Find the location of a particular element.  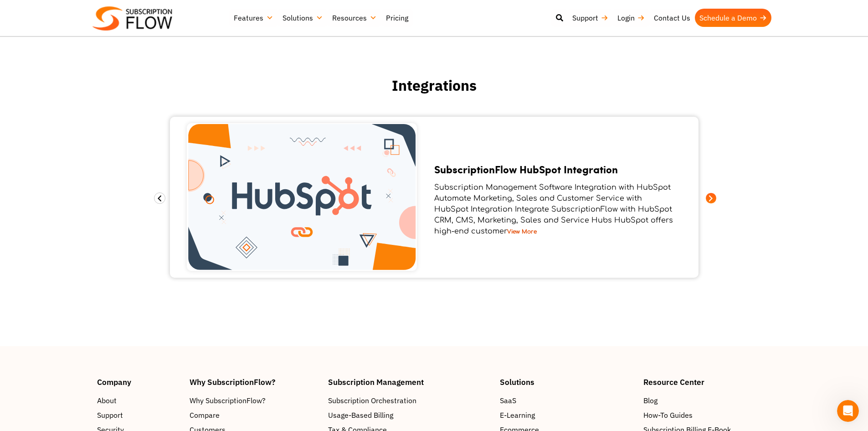

a: Compare is located at coordinates (254, 415).